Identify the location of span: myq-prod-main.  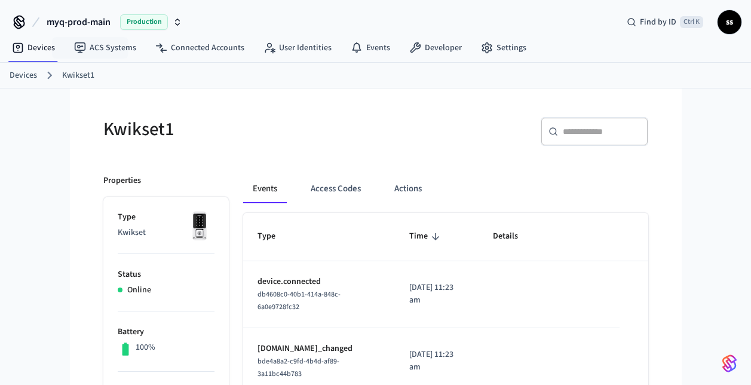
(78, 22).